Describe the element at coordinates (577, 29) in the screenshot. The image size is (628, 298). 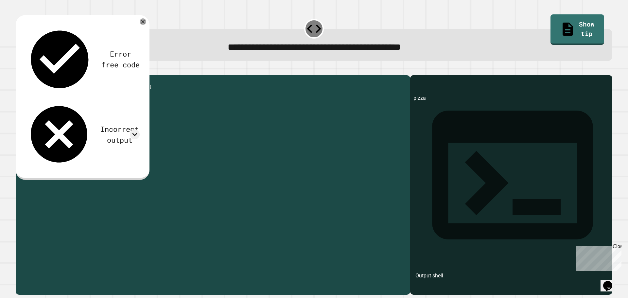
I see `a: Show tip` at that location.